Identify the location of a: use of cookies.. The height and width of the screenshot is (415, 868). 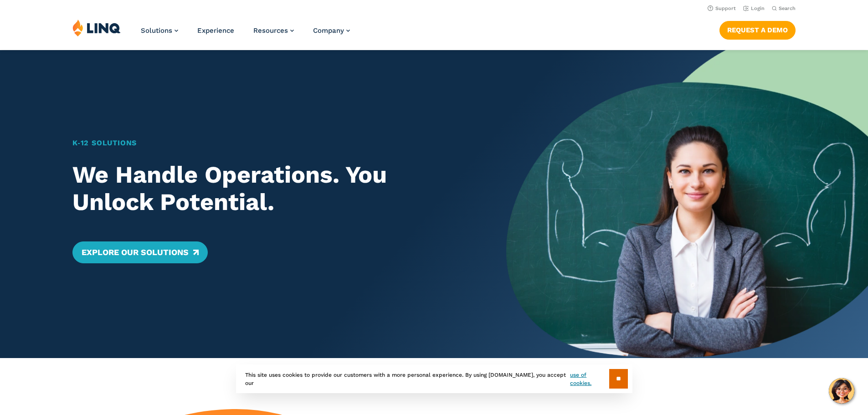
(589, 379).